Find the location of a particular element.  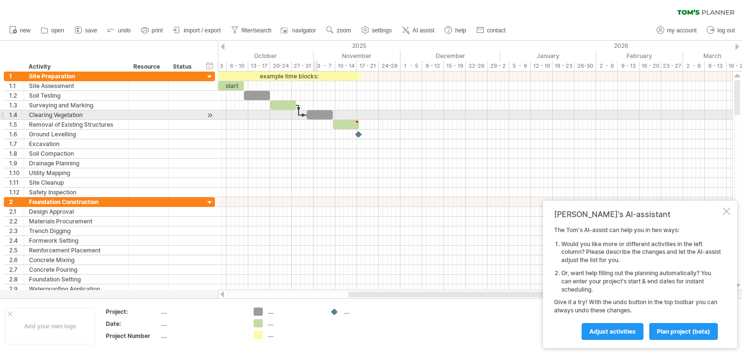

div: 26-30 is located at coordinates (585, 66).